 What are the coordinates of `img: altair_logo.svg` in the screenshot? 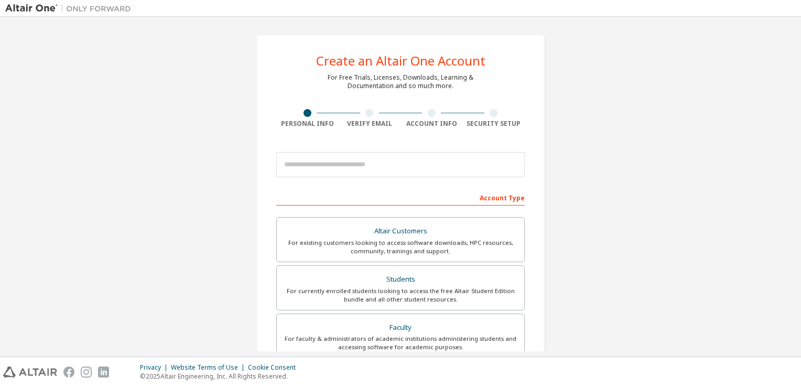 It's located at (30, 372).